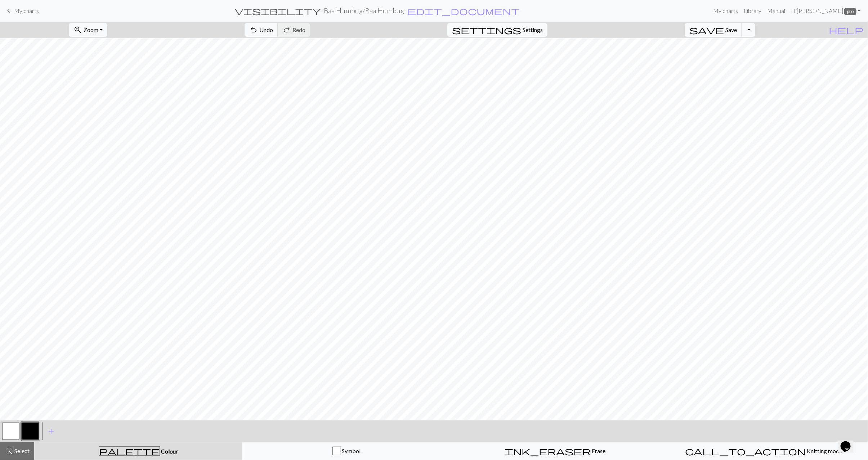 This screenshot has height=460, width=868. I want to click on span: call_to_action, so click(746, 451).